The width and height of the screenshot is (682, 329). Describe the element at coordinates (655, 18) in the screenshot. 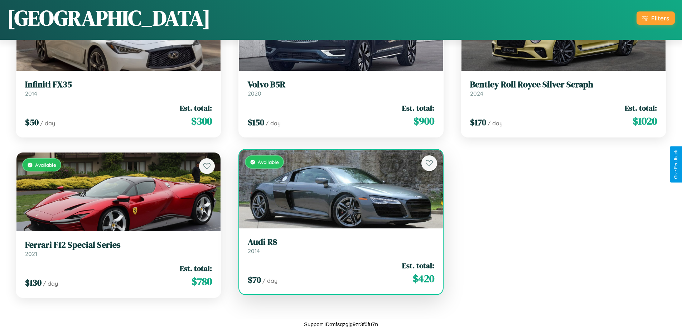

I see `button: Filters` at that location.